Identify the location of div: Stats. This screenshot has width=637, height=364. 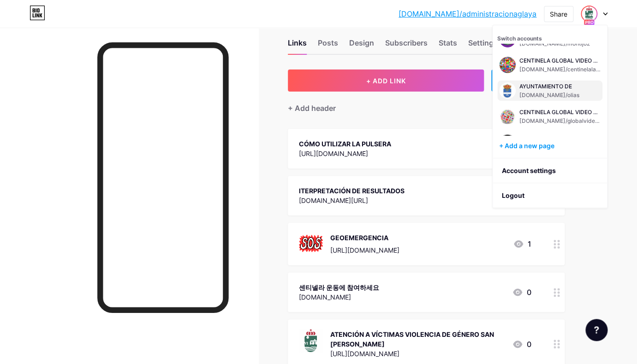
(448, 46).